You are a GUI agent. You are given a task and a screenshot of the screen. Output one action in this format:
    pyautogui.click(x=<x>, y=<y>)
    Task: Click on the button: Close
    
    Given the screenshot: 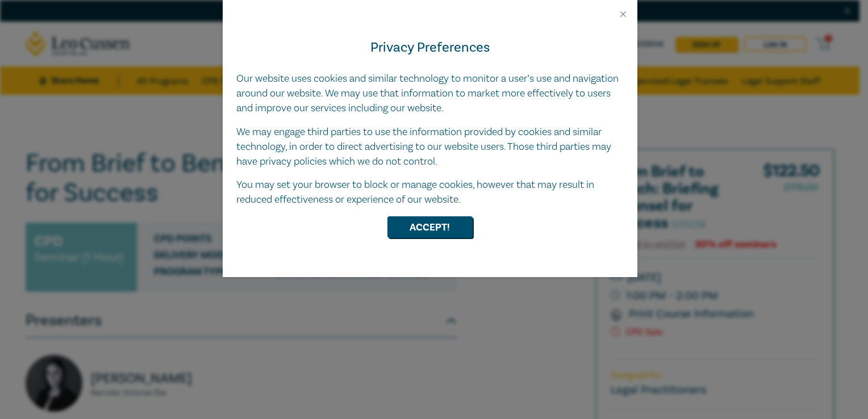 What is the action you would take?
    pyautogui.click(x=623, y=14)
    